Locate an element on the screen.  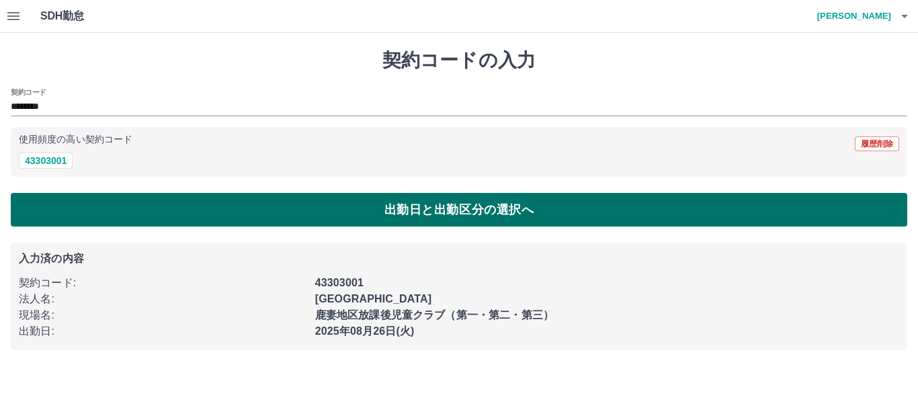
h2: 契約コード is located at coordinates (28, 92).